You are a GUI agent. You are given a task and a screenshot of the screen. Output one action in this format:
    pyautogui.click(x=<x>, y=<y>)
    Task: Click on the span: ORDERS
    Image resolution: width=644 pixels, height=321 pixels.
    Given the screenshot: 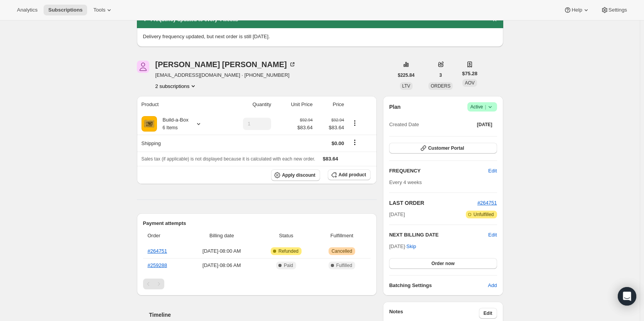 What is the action you would take?
    pyautogui.click(x=440, y=86)
    